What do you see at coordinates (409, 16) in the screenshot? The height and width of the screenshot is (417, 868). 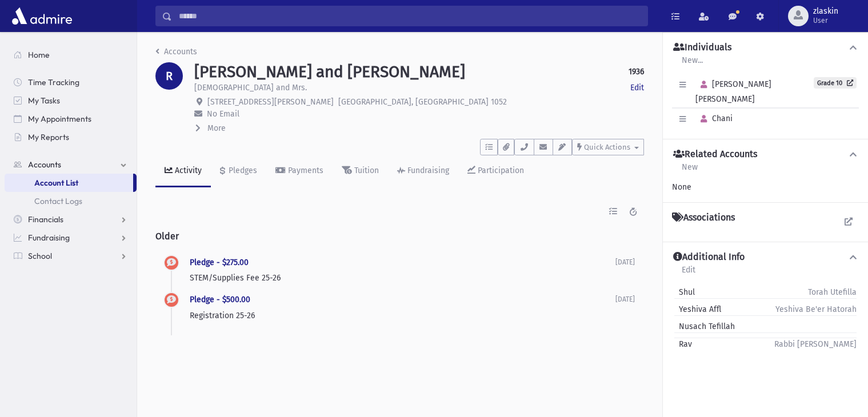 I see `input: Search` at bounding box center [409, 16].